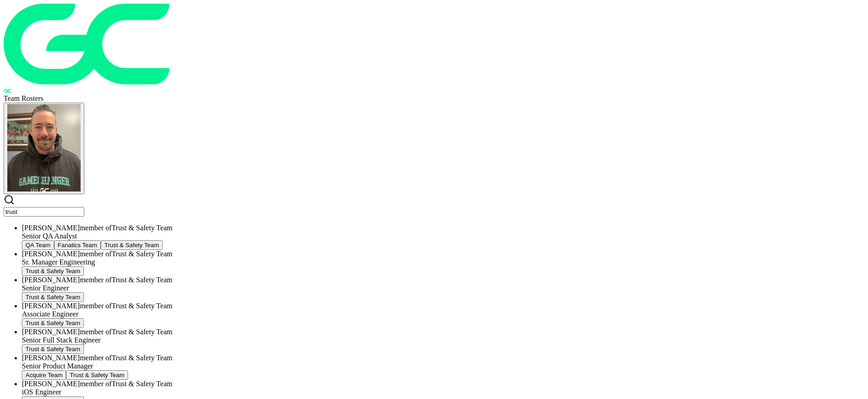  Describe the element at coordinates (43, 375) in the screenshot. I see `button: Acquire Team` at that location.